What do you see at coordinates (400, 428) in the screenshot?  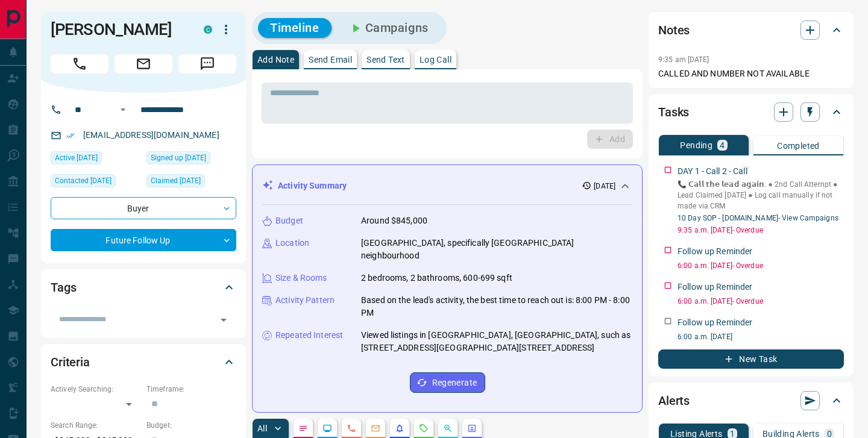 I see `svg: Listing Alerts` at bounding box center [400, 428].